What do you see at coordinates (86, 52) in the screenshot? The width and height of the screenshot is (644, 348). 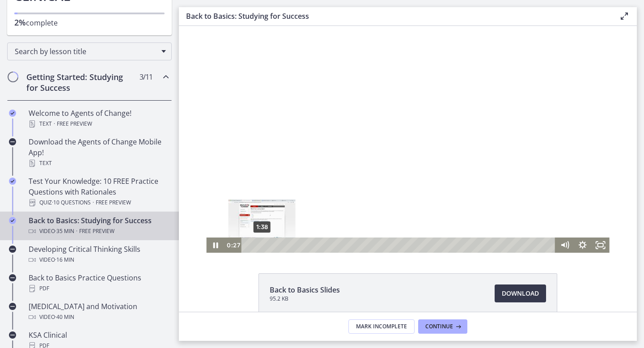 I see `span: Search by lesson title` at bounding box center [86, 52].